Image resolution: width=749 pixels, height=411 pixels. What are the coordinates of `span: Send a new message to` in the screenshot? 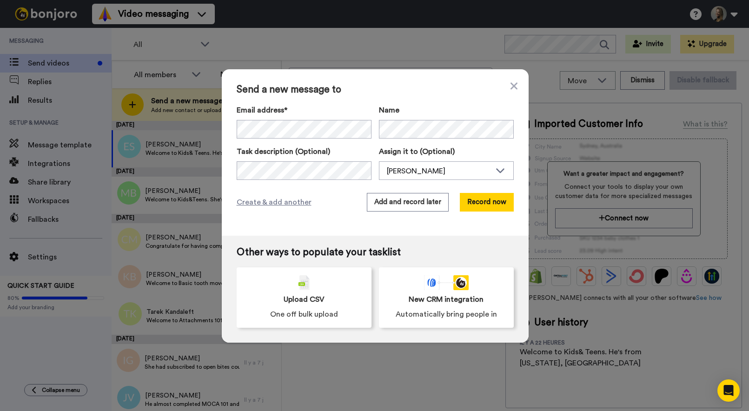 It's located at (375, 90).